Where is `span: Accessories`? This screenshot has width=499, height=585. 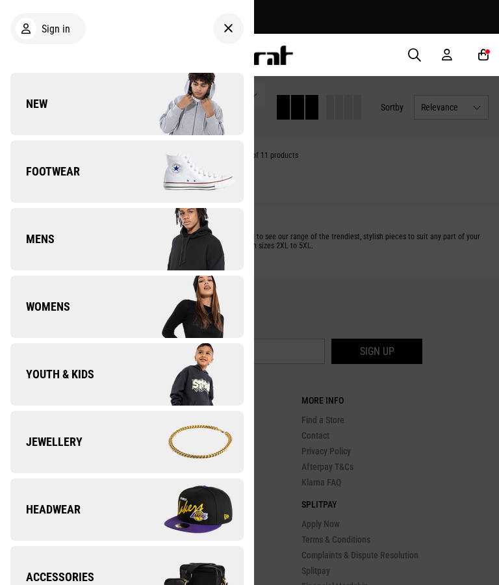
span: Accessories is located at coordinates (52, 577).